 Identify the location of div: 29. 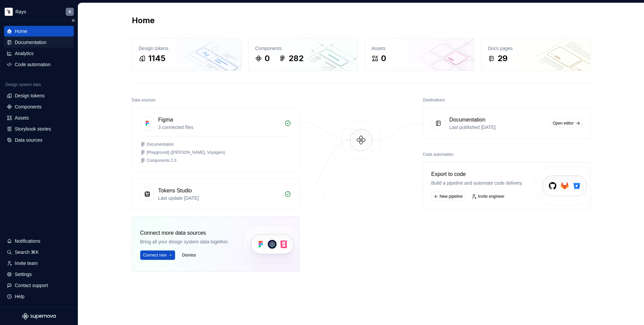
(503, 58).